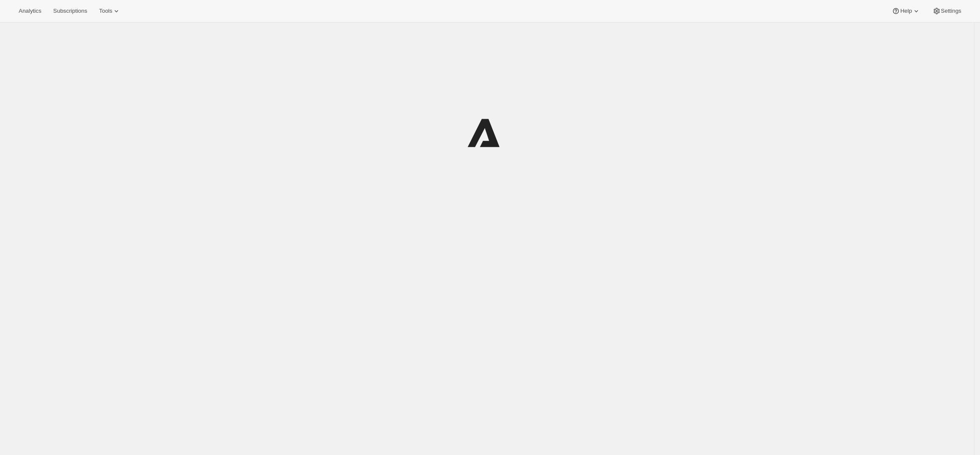 The height and width of the screenshot is (455, 980). I want to click on button: Tools, so click(109, 11).